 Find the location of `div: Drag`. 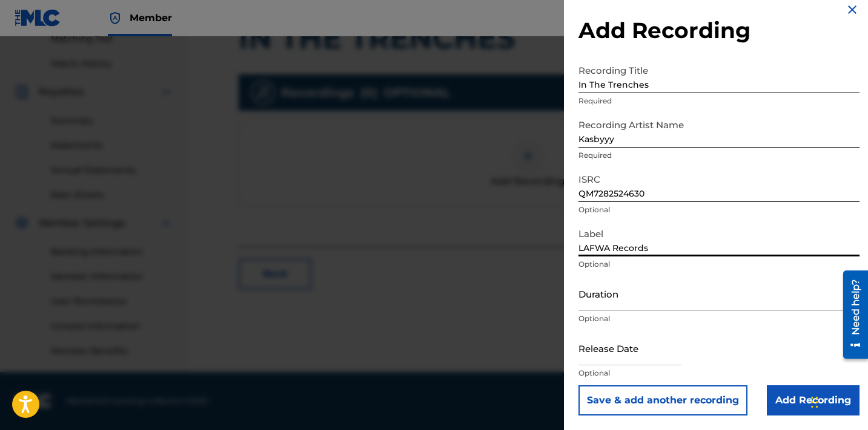

div: Drag is located at coordinates (815, 402).